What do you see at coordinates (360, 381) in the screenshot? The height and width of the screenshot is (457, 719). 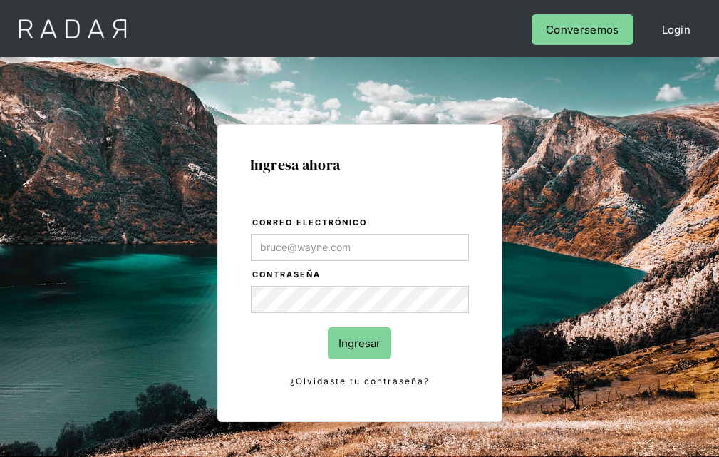 I see `a: ¿Olvidaste tu contraseña?` at bounding box center [360, 381].